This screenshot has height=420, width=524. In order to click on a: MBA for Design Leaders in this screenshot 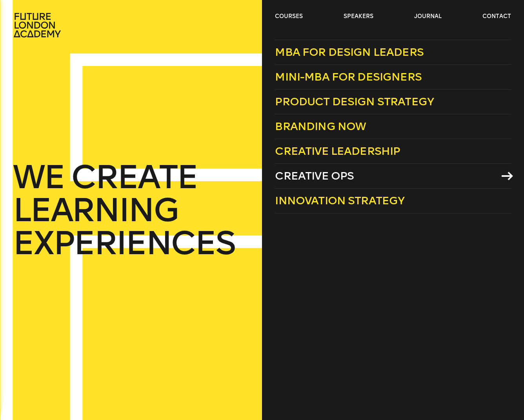, I will do `click(393, 52)`.